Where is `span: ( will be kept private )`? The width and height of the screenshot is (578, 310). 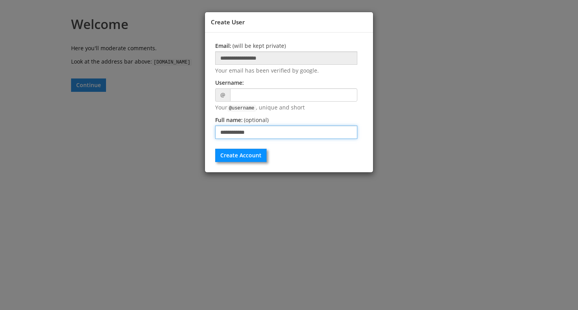 span: ( will be kept private ) is located at coordinates (259, 46).